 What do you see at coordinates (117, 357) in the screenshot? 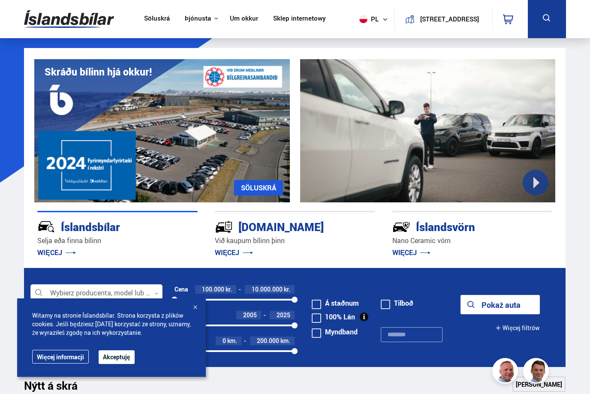
I see `button: Akceptuję` at bounding box center [117, 357].